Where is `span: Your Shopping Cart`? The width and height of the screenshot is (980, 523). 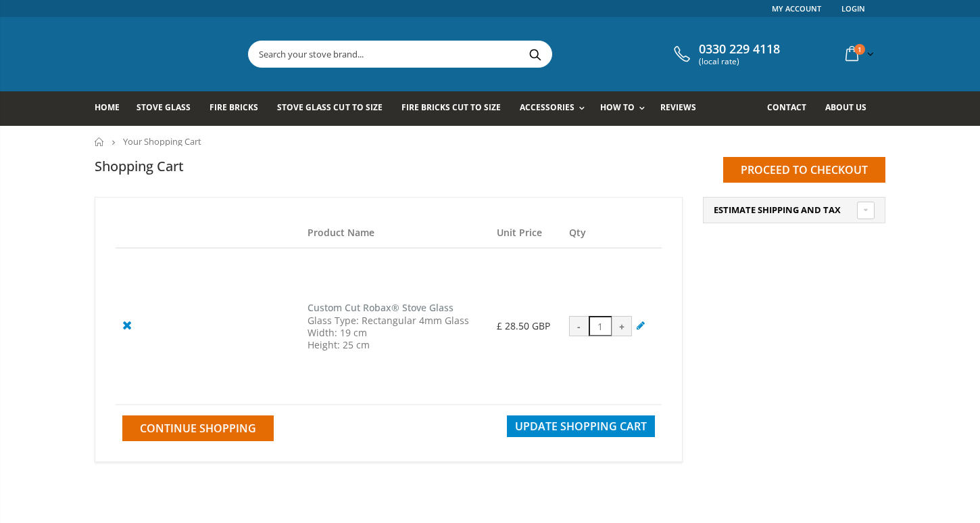 span: Your Shopping Cart is located at coordinates (162, 141).